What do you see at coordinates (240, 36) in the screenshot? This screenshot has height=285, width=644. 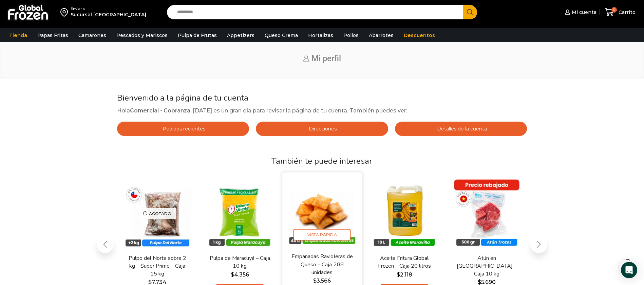 I see `a: Appetizers` at bounding box center [240, 36].